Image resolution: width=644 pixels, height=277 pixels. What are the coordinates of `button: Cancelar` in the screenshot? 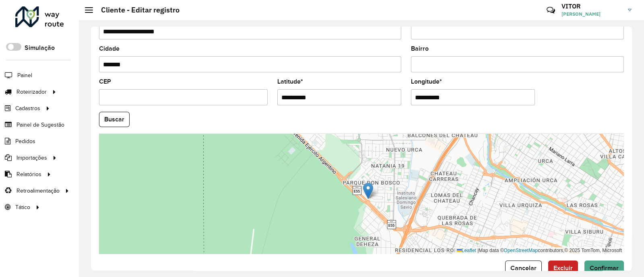 It's located at (523, 268).